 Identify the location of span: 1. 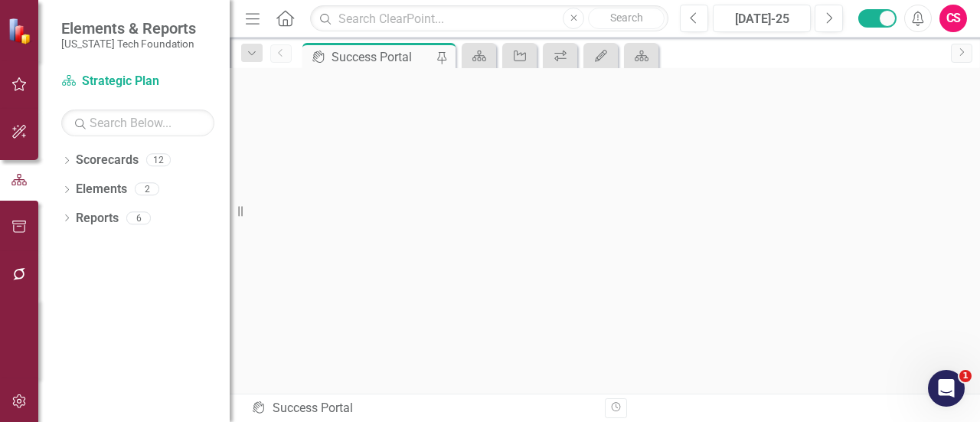
(965, 376).